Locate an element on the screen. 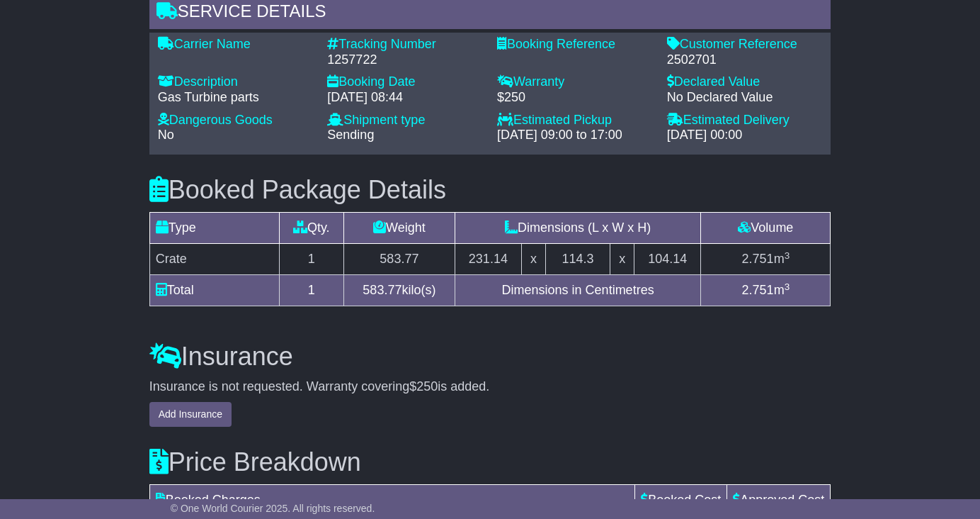  div: Estimated Delivery is located at coordinates (745, 120).